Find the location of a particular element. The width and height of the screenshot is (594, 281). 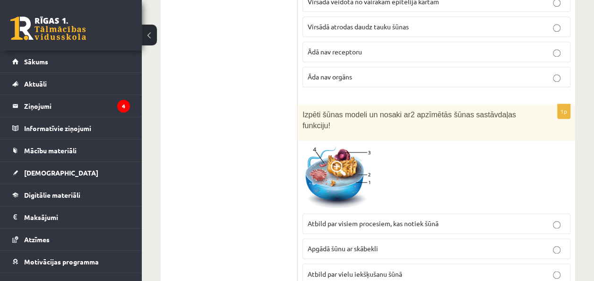

span: Sākums is located at coordinates (36, 61).